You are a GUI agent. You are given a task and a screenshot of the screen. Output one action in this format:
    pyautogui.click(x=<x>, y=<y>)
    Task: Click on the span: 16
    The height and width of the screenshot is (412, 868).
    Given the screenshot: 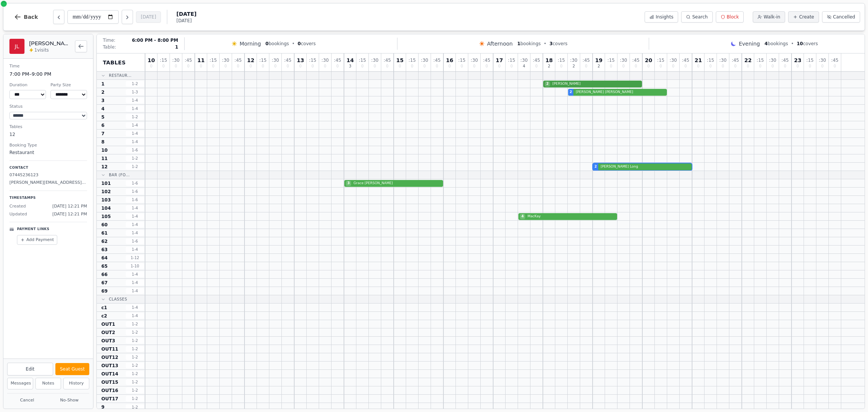 What is the action you would take?
    pyautogui.click(x=449, y=61)
    